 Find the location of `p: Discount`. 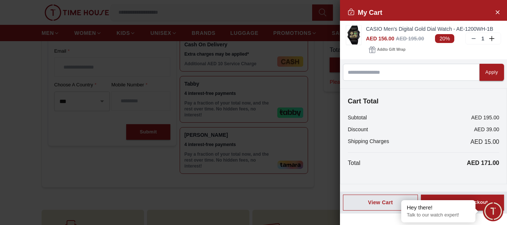

p: Discount is located at coordinates (358, 129).